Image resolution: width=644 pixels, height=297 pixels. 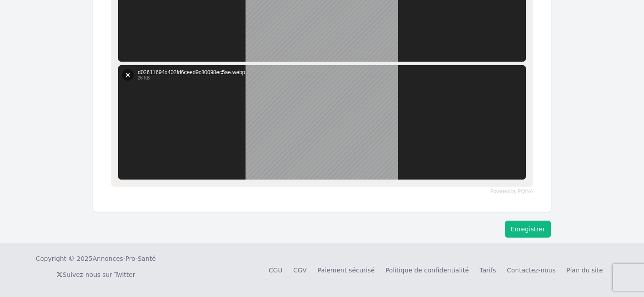 What do you see at coordinates (124, 258) in the screenshot?
I see `a: Annonces-Pro-Santé` at bounding box center [124, 258].